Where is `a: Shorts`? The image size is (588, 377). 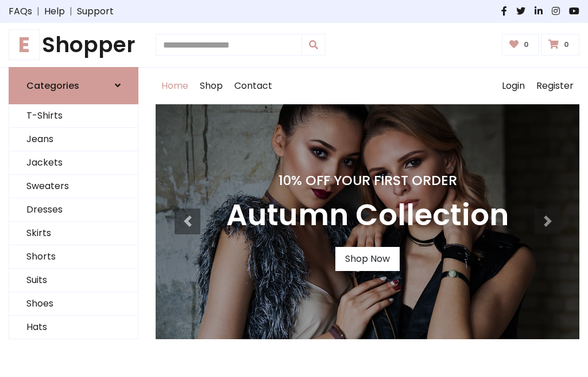 a: Shorts is located at coordinates (73, 257).